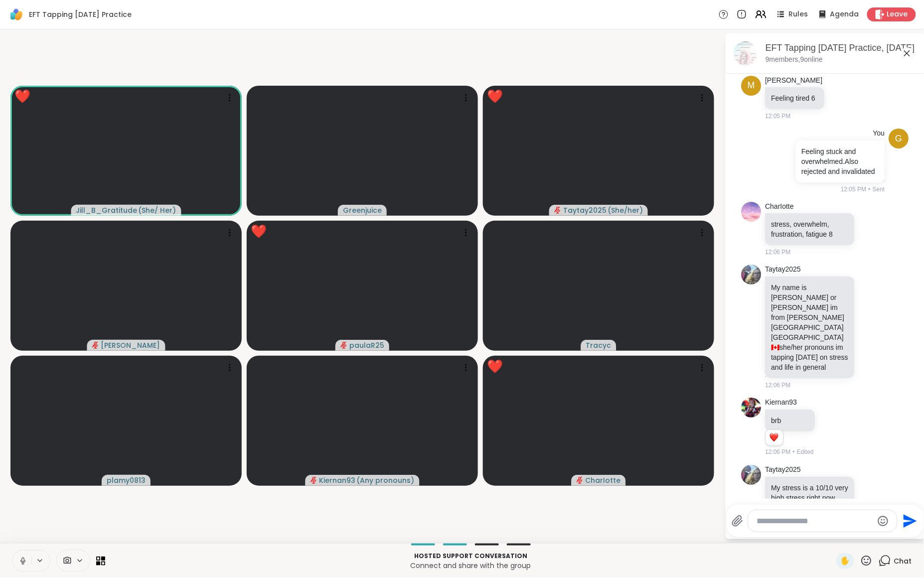 This screenshot has height=578, width=924. I want to click on p: stress, overwhelm, frustration, fatigue 8, so click(809, 229).